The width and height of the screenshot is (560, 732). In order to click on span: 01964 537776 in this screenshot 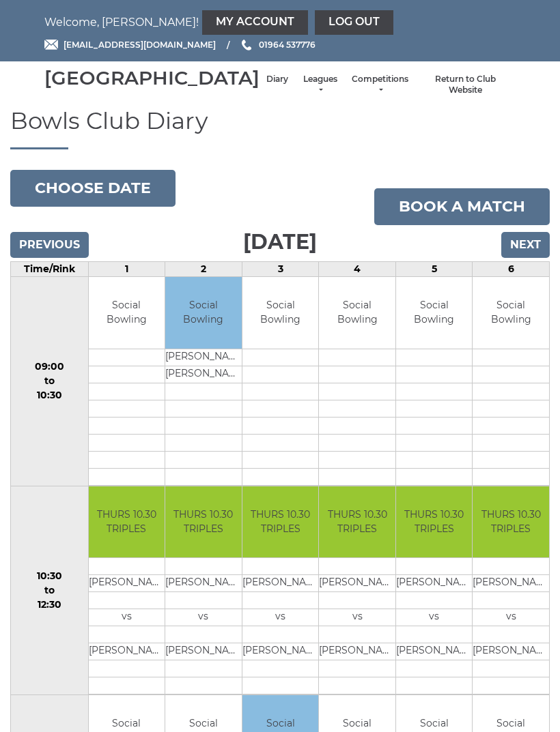, I will do `click(287, 44)`.